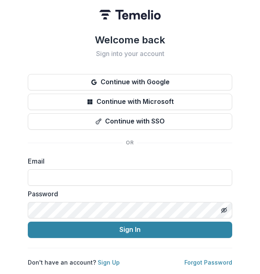 Image resolution: width=260 pixels, height=274 pixels. What do you see at coordinates (208, 262) in the screenshot?
I see `a: Forgot Password` at bounding box center [208, 262].